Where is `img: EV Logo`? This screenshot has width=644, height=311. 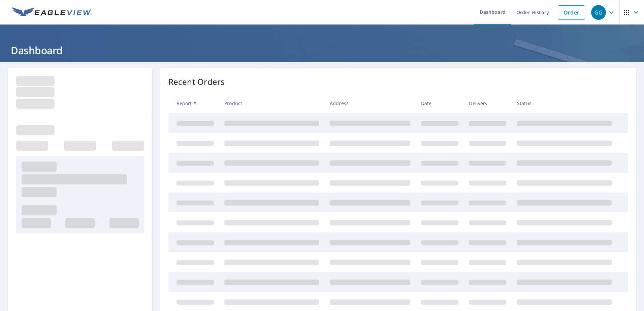 img: EV Logo is located at coordinates (52, 12).